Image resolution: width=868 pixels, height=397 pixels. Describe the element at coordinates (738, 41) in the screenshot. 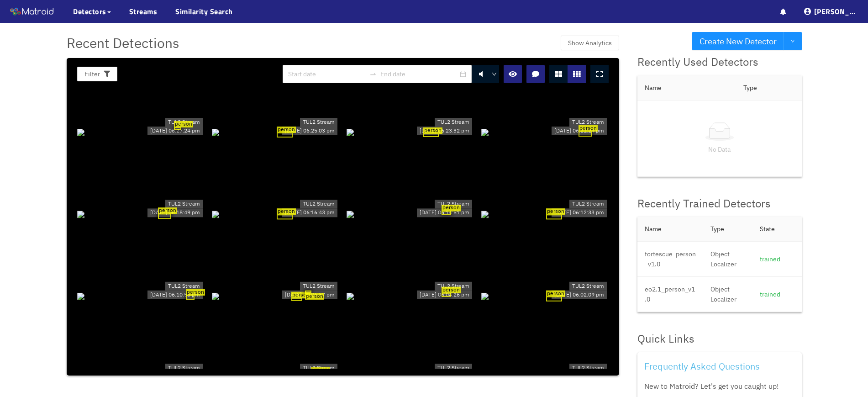

I see `span: Create New Detector` at that location.